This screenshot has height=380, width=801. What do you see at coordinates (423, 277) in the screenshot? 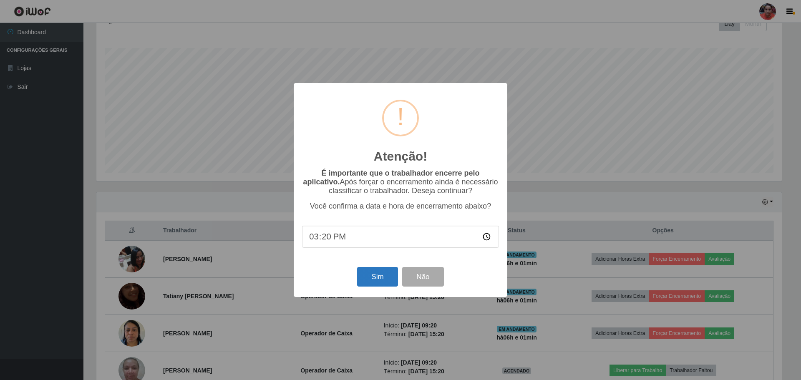
I see `button: Não` at bounding box center [423, 277].